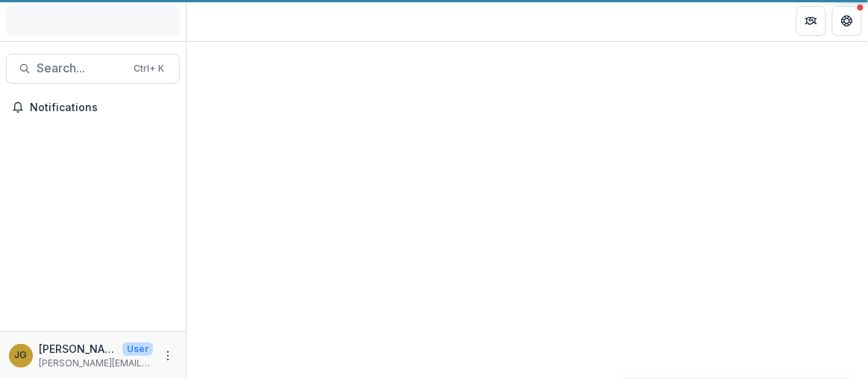 This screenshot has width=868, height=379. What do you see at coordinates (138, 350) in the screenshot?
I see `p: User` at bounding box center [138, 350].